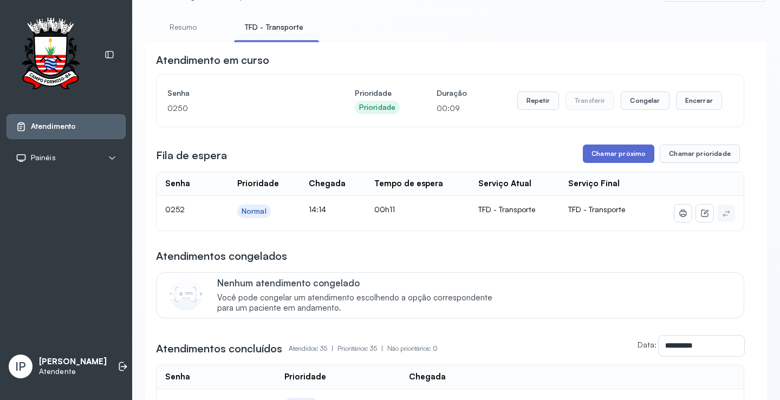 The height and width of the screenshot is (400, 780). Describe the element at coordinates (254, 211) in the screenshot. I see `div: Normal` at that location.